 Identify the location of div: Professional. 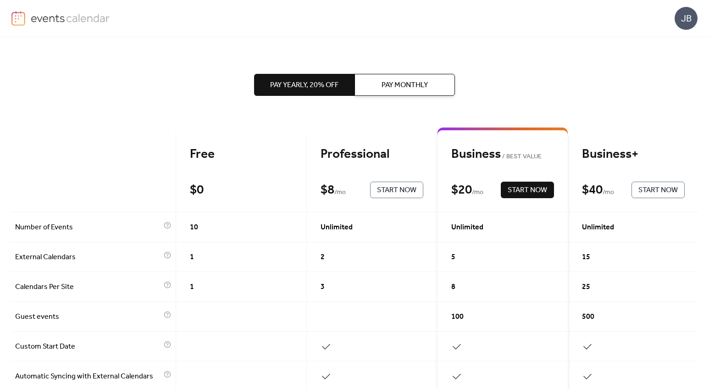
(372, 154).